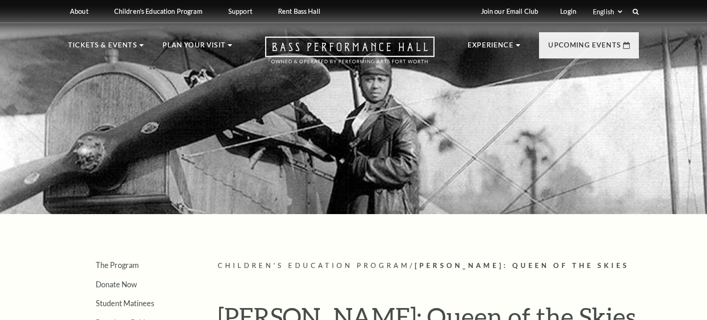  I want to click on span: Children's Education Program, so click(313, 265).